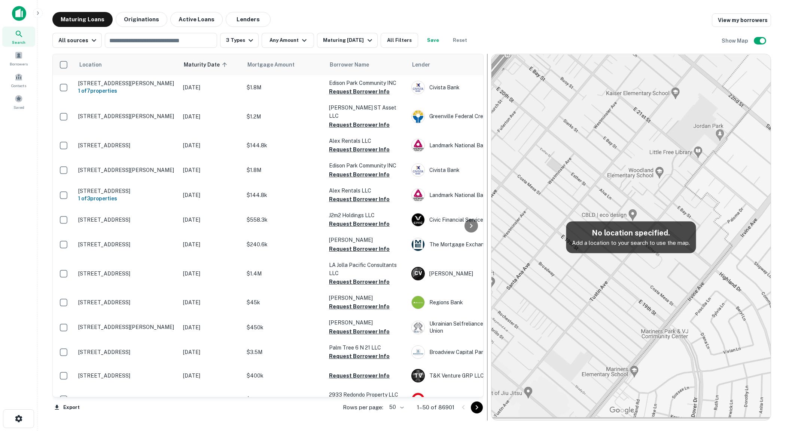  I want to click on p: LA Jolla Pacific Consultants LLC, so click(366, 269).